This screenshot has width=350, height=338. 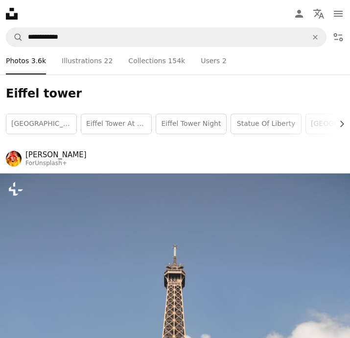 I want to click on span: 2, so click(x=224, y=61).